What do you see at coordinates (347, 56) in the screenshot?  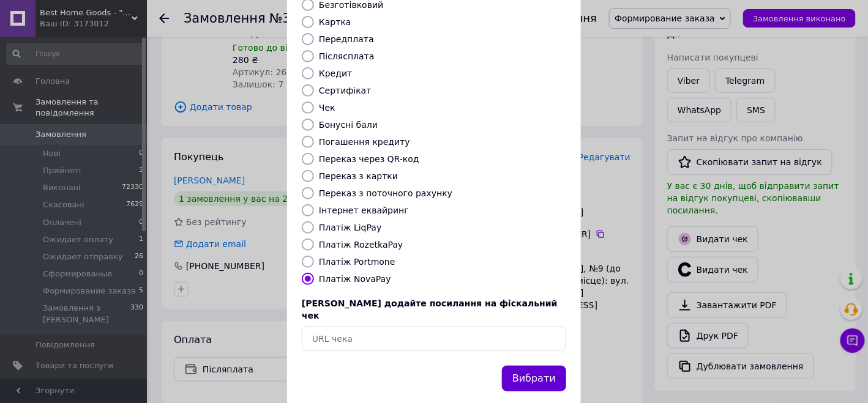 I see `label: Післясплата` at bounding box center [347, 56].